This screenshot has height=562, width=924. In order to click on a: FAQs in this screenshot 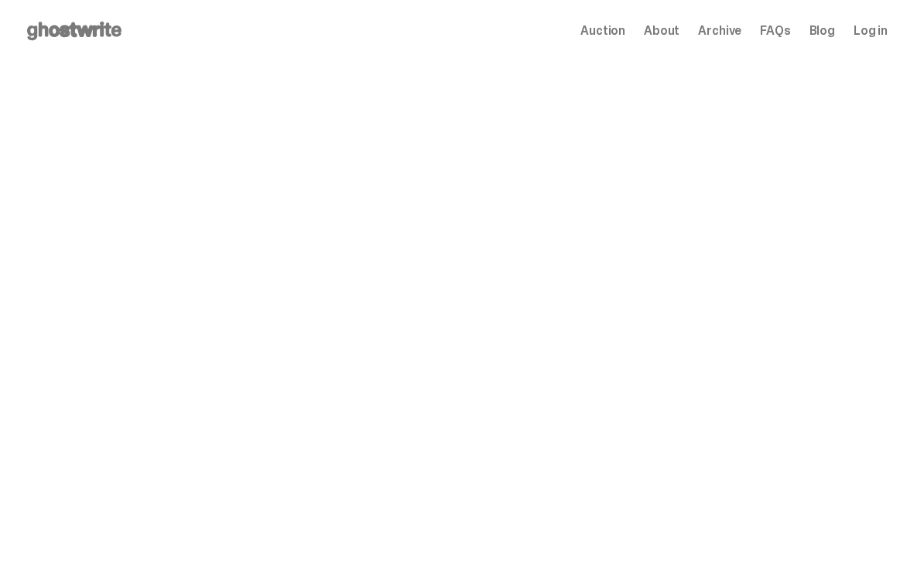, I will do `click(774, 31)`.